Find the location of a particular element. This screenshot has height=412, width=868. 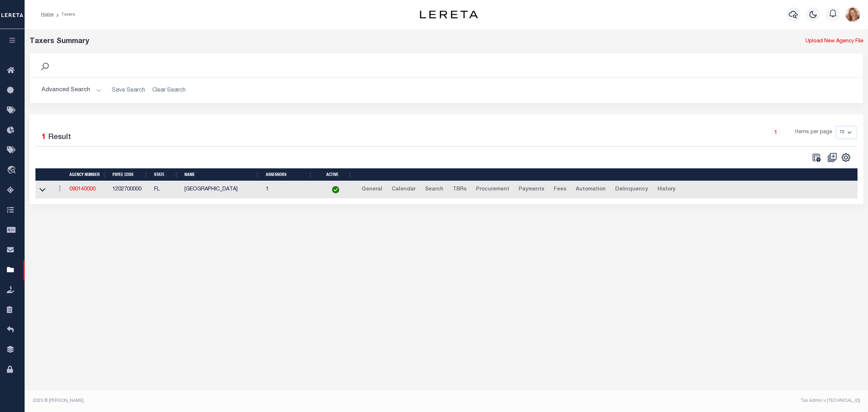

th: Name: activate to sort column ascending is located at coordinates (222, 174).